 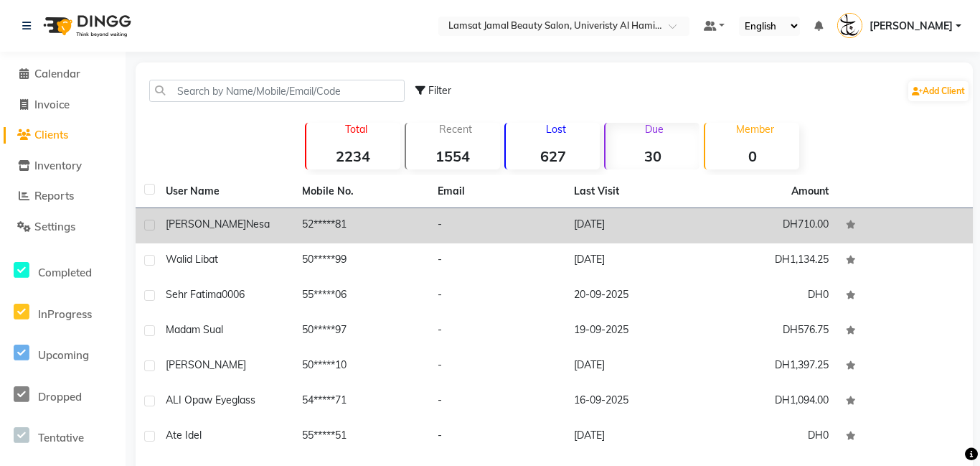 I want to click on td: 20-09-2025, so click(x=633, y=296).